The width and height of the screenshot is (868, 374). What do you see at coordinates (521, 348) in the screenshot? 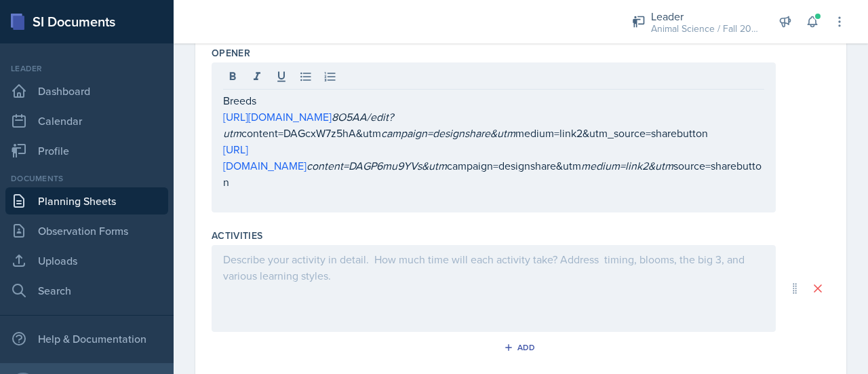
I see `div: Add` at bounding box center [521, 348].